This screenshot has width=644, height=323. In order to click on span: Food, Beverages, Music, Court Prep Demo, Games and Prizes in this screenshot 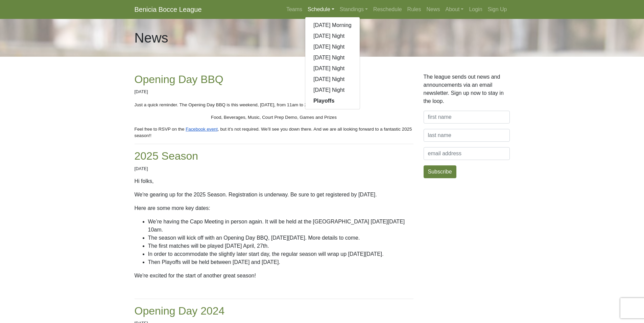, I will do `click(274, 117)`.